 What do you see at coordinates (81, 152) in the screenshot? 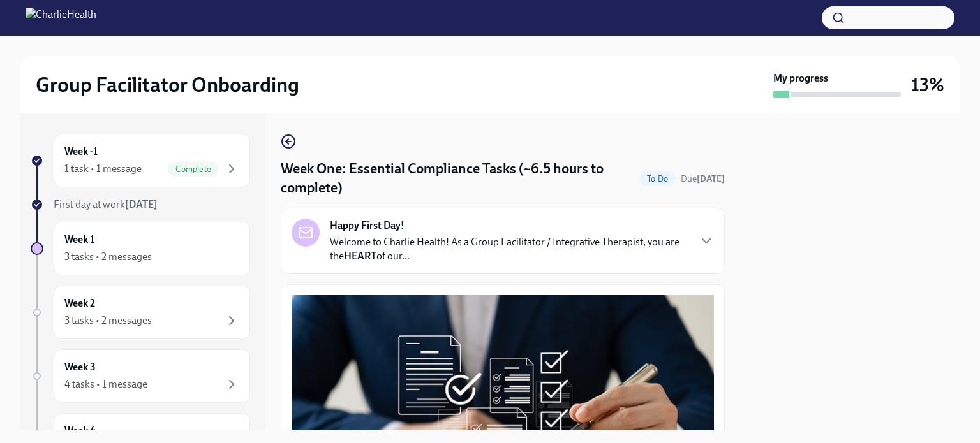
I see `h6: Week -1` at bounding box center [81, 152].